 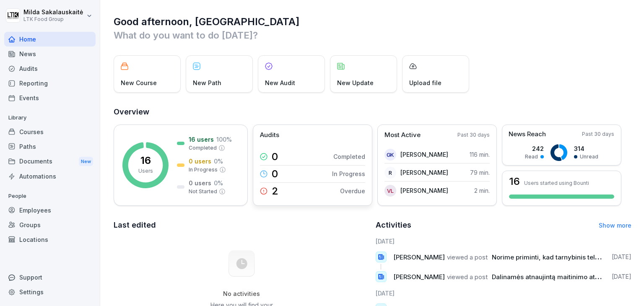 I want to click on p: Audits, so click(x=270, y=135).